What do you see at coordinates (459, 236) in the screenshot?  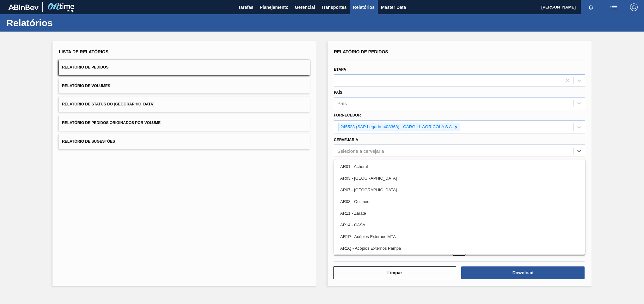 I see `div: AR1P - Acópios Externos MTA` at bounding box center [459, 236].